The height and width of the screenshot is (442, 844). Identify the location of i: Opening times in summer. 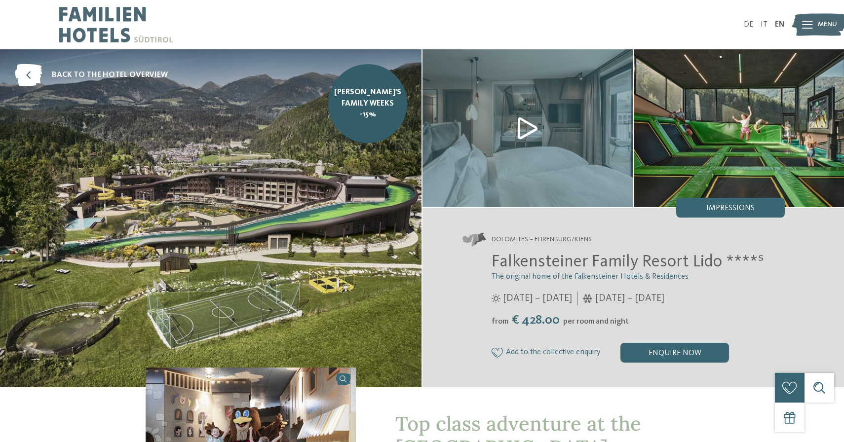
(496, 299).